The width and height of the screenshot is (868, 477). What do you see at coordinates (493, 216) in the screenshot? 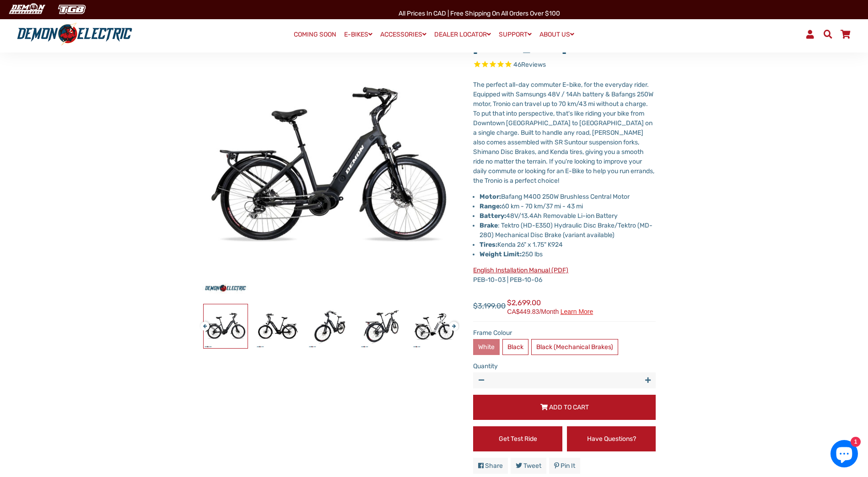
I see `strong: Battery:` at bounding box center [493, 216].